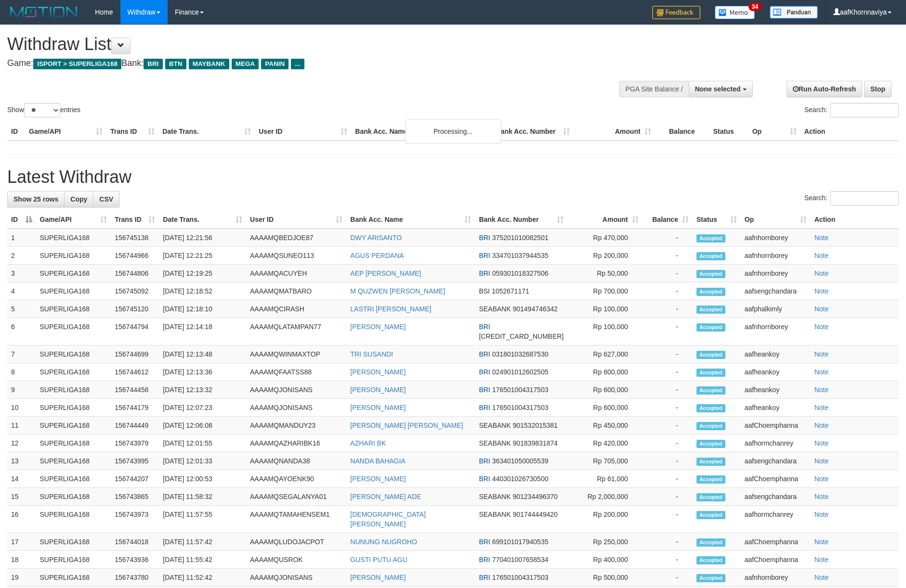  What do you see at coordinates (135, 220) in the screenshot?
I see `th: Trans ID: activate to sort column ascending` at bounding box center [135, 220].